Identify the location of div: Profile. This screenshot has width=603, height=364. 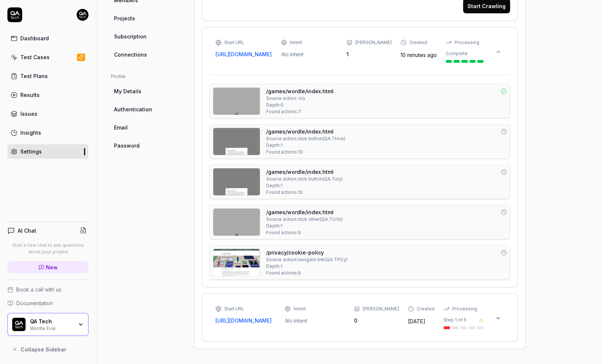
(147, 77).